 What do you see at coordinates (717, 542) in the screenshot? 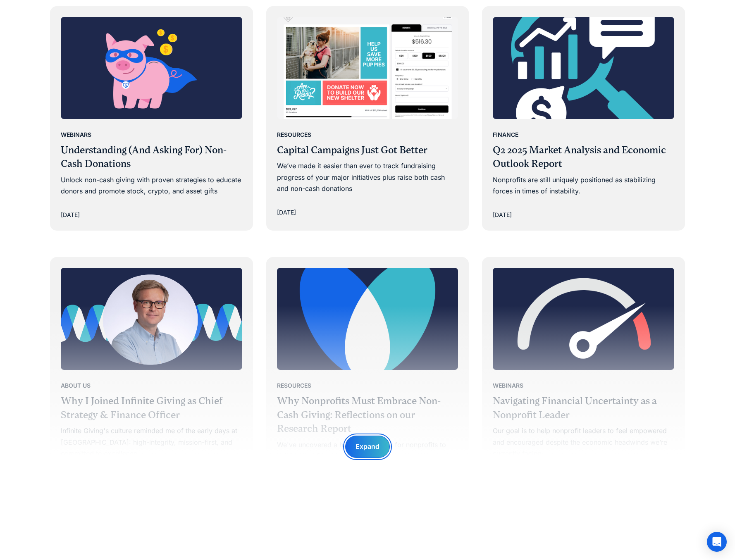
I see `div: Open Intercom Messenger` at bounding box center [717, 542].